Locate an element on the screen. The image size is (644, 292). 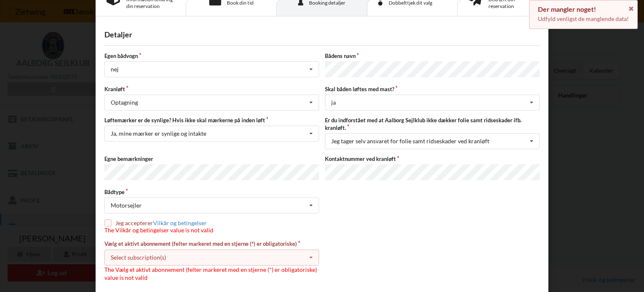
div: Optagning is located at coordinates (124, 103).